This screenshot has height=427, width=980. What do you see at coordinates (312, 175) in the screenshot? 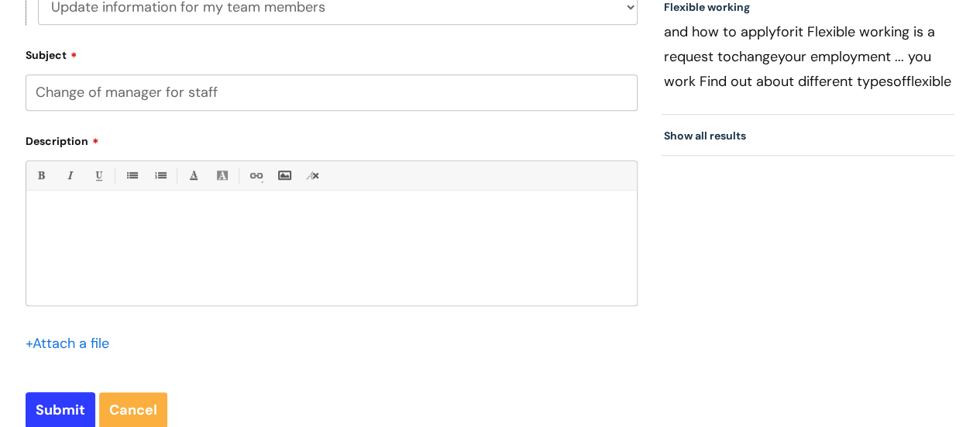
I see `a: Remove formatting (Ctrl-\)` at bounding box center [312, 175].